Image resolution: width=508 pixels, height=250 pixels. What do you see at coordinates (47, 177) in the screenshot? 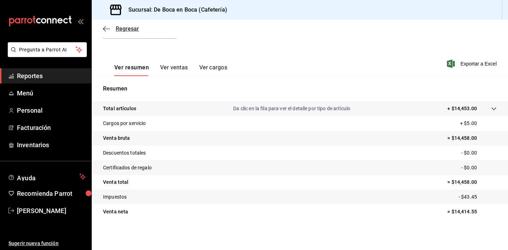
I see `span: Ayuda` at bounding box center [47, 177].